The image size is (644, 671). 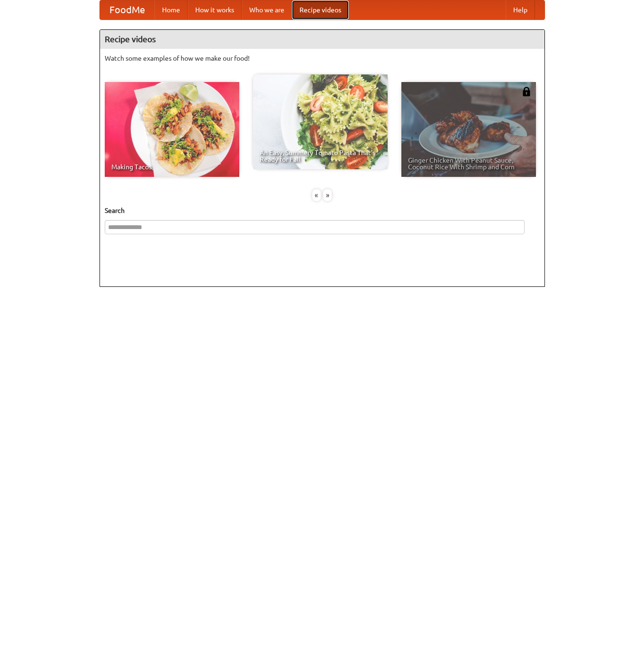 What do you see at coordinates (267, 10) in the screenshot?
I see `a: Who we are` at bounding box center [267, 10].